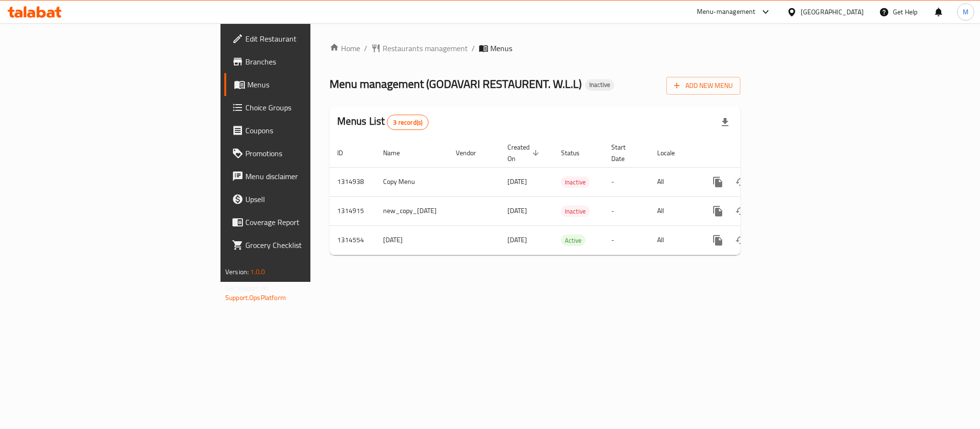  I want to click on span: Add New Menu, so click(703, 85).